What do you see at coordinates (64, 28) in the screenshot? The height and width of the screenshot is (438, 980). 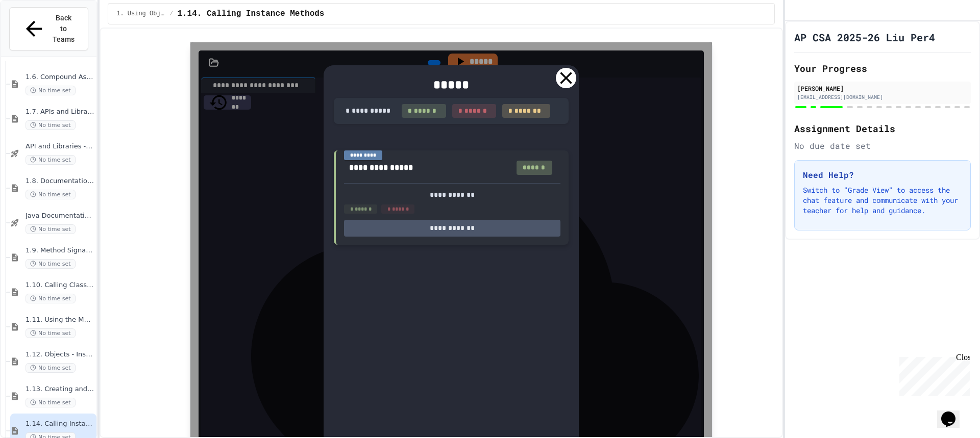 I see `span: Back to Teams` at bounding box center [64, 28].